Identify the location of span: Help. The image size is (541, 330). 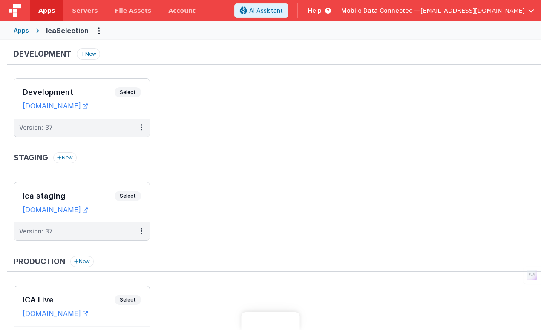
(315, 11).